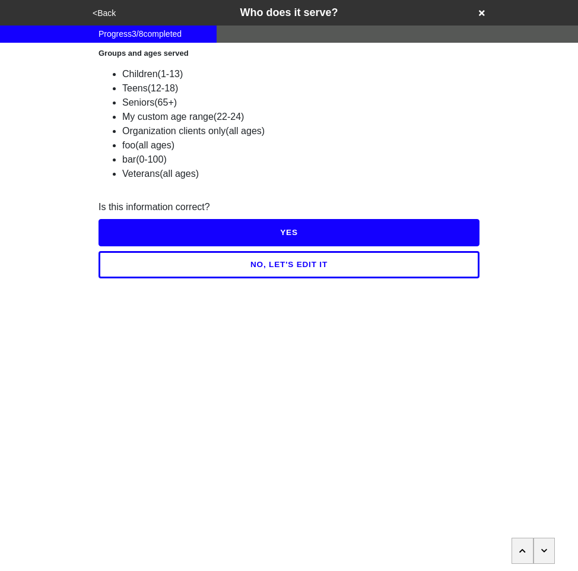 The image size is (578, 571). I want to click on span: My custom age range, so click(168, 116).